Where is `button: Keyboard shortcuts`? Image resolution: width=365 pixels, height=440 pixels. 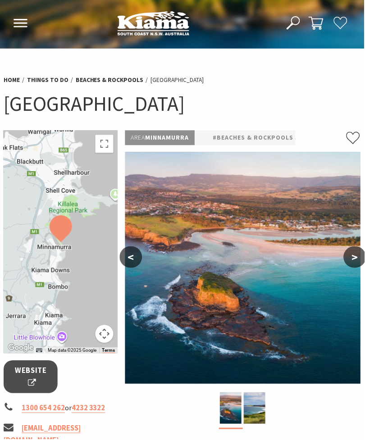 button: Keyboard shortcuts is located at coordinates (39, 352).